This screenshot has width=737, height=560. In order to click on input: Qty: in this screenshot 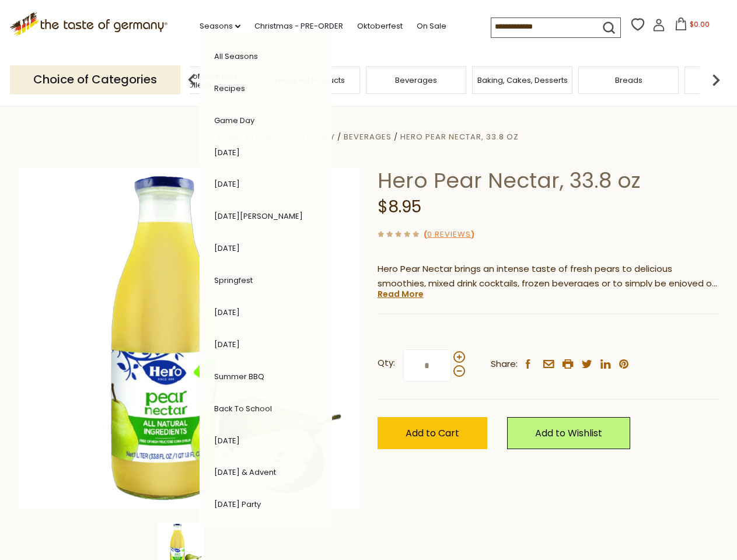, I will do `click(427, 365)`.